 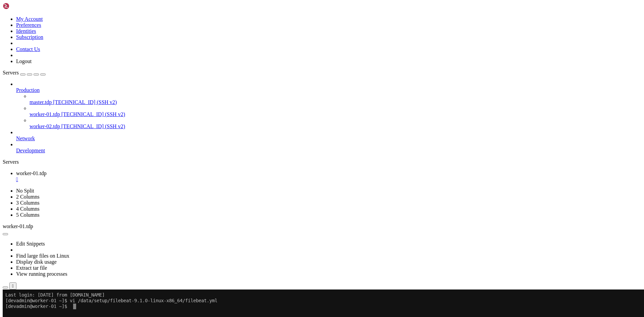 I want to click on a: Display disk usage, so click(x=36, y=262).